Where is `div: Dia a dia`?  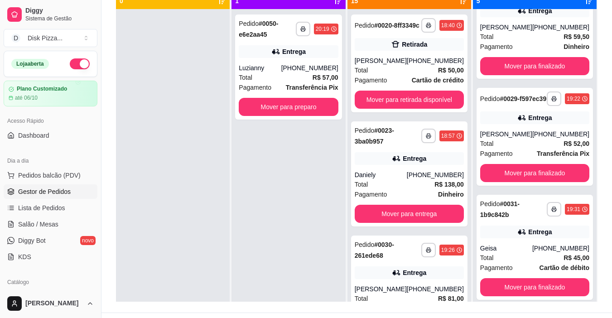 div: Dia a dia is located at coordinates (50, 161).